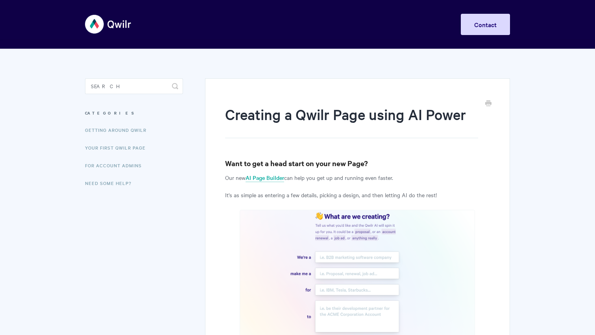 This screenshot has width=595, height=335. What do you see at coordinates (118, 130) in the screenshot?
I see `a: Getting Around Qwilr` at bounding box center [118, 130].